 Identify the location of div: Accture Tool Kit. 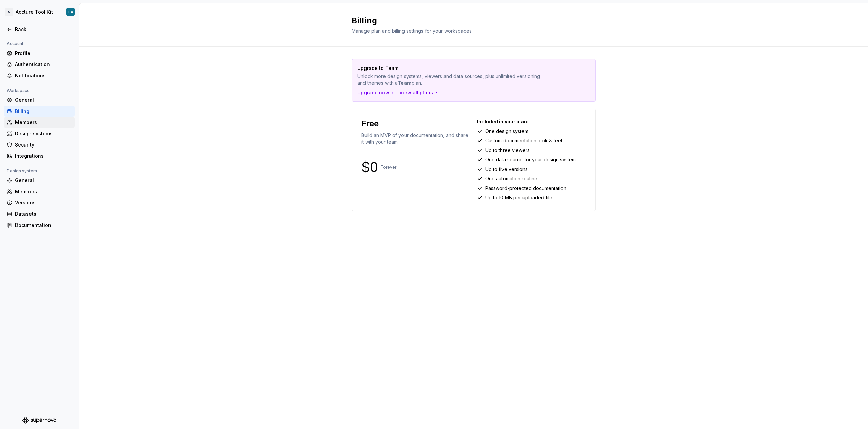
(35, 12).